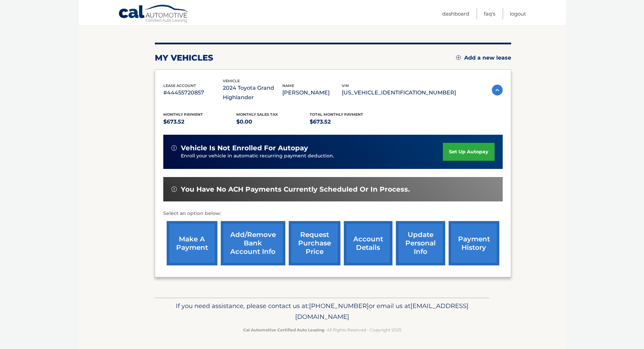  I want to click on a: update personal info, so click(421, 243).